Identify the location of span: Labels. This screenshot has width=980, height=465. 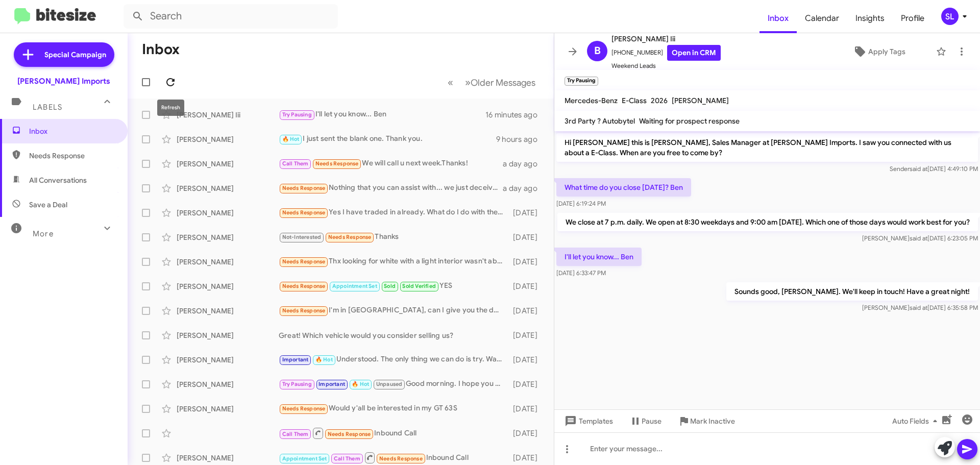
(48, 107).